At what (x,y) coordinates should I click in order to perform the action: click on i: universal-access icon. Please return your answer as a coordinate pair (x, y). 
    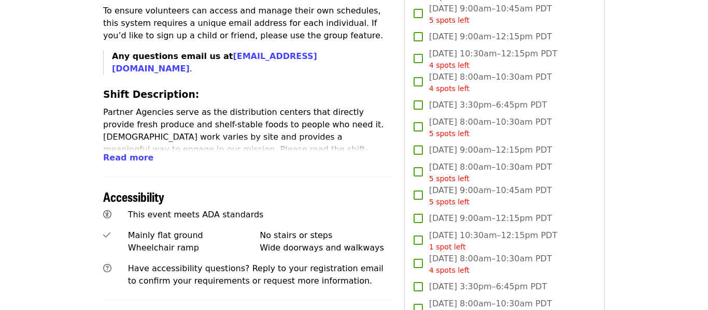
    Looking at the image, I should click on (107, 215).